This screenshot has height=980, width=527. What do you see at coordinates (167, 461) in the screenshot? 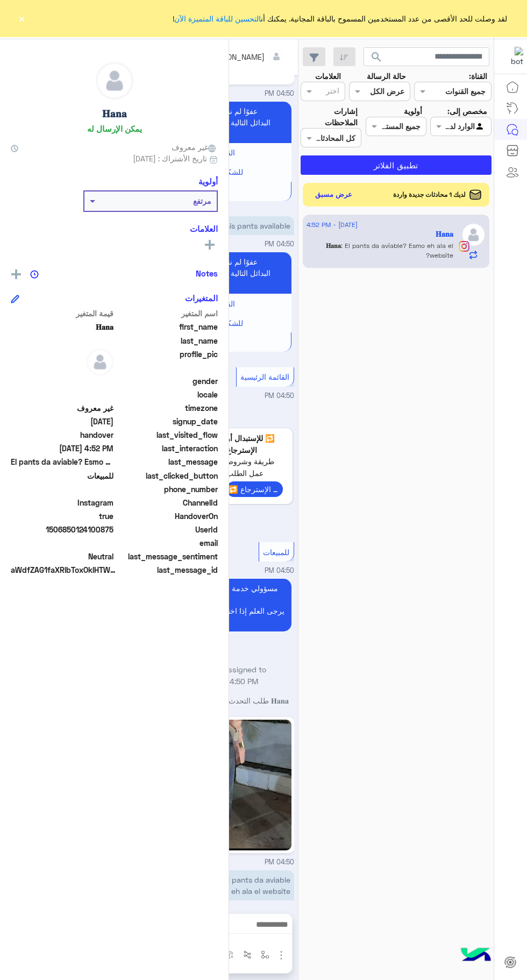
I see `span: last_message` at bounding box center [167, 461].